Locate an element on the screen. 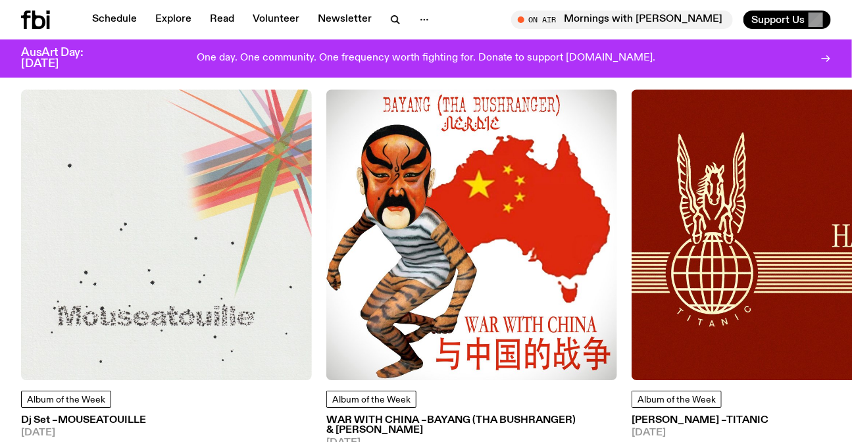 The height and width of the screenshot is (442, 852). a: Volunteer is located at coordinates (276, 20).